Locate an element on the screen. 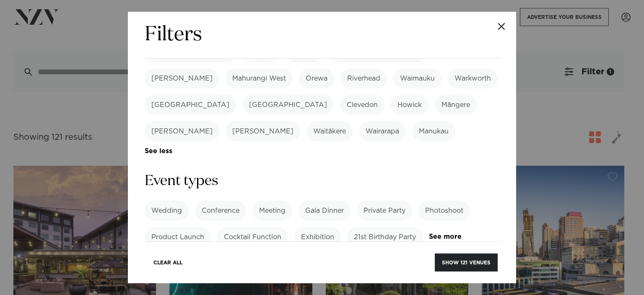 Image resolution: width=644 pixels, height=295 pixels. label: Exhibition is located at coordinates (317, 237).